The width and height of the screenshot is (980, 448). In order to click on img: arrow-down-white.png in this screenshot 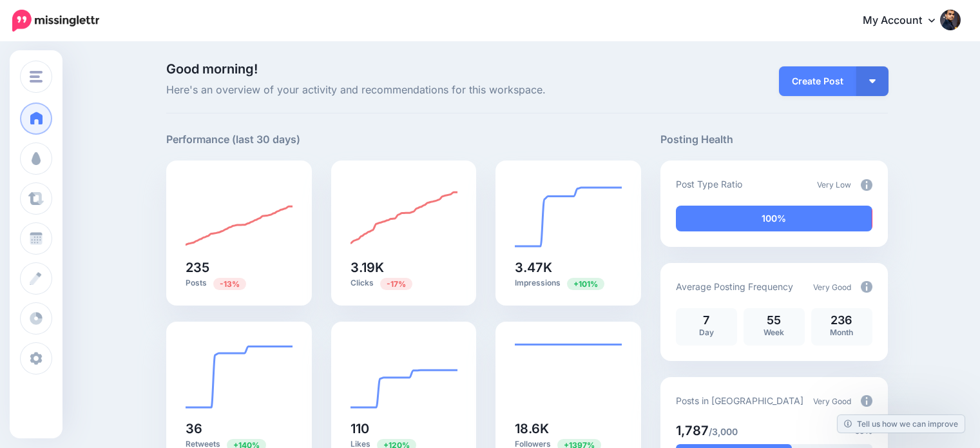, I will do `click(872, 81)`.